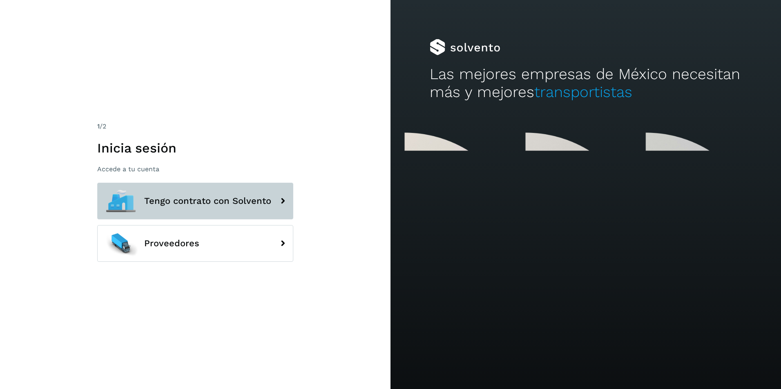  Describe the element at coordinates (195, 127) in the screenshot. I see `div: /2` at that location.